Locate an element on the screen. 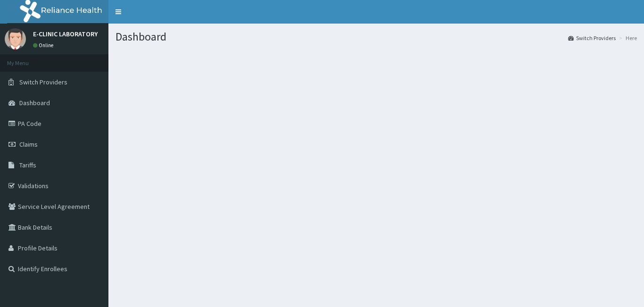  a: Switch Providers is located at coordinates (591, 38).